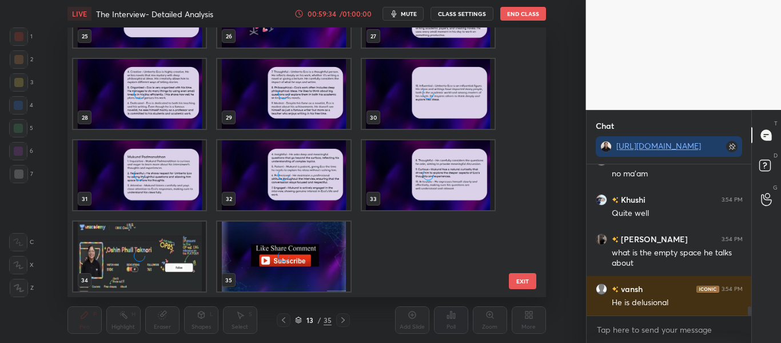  What do you see at coordinates (631, 288) in the screenshot?
I see `h6: vansh` at bounding box center [631, 288].